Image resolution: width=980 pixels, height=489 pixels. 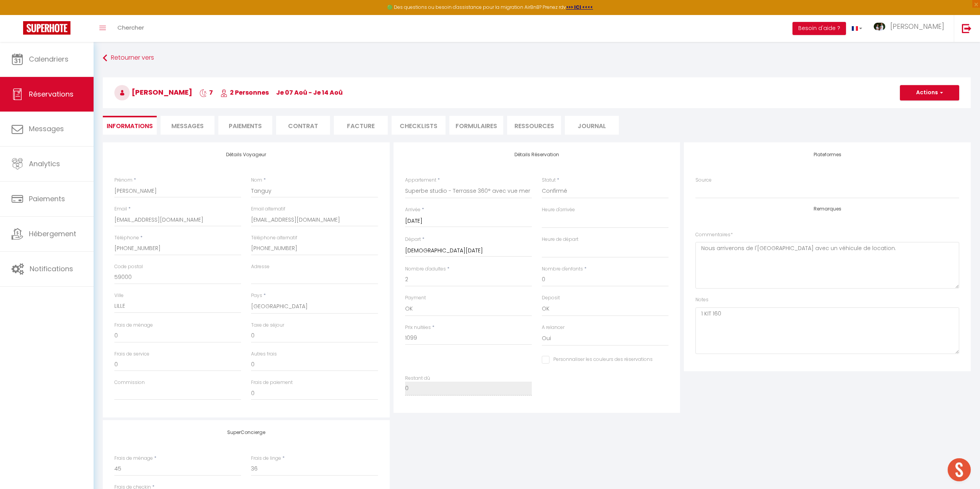 I want to click on label: Prénom, so click(x=123, y=180).